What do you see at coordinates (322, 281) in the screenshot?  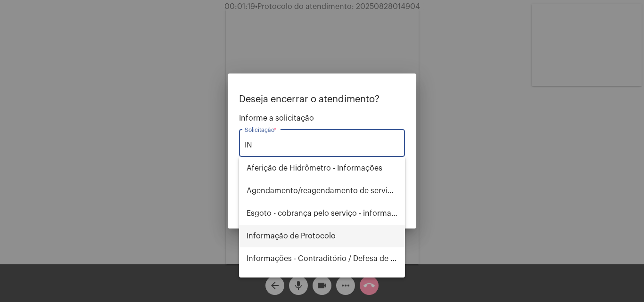 I see `span: Leitura - informações` at bounding box center [322, 281].